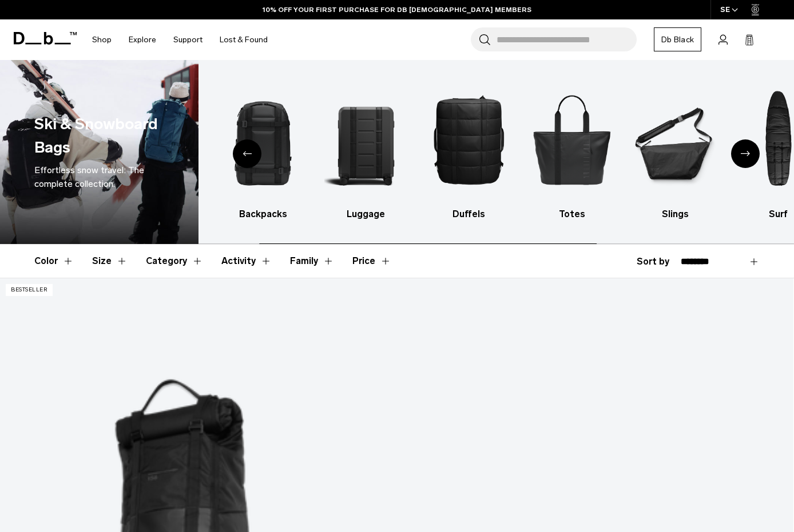 The height and width of the screenshot is (532, 794). What do you see at coordinates (675, 150) in the screenshot?
I see `li: 6 / 10` at bounding box center [675, 150].